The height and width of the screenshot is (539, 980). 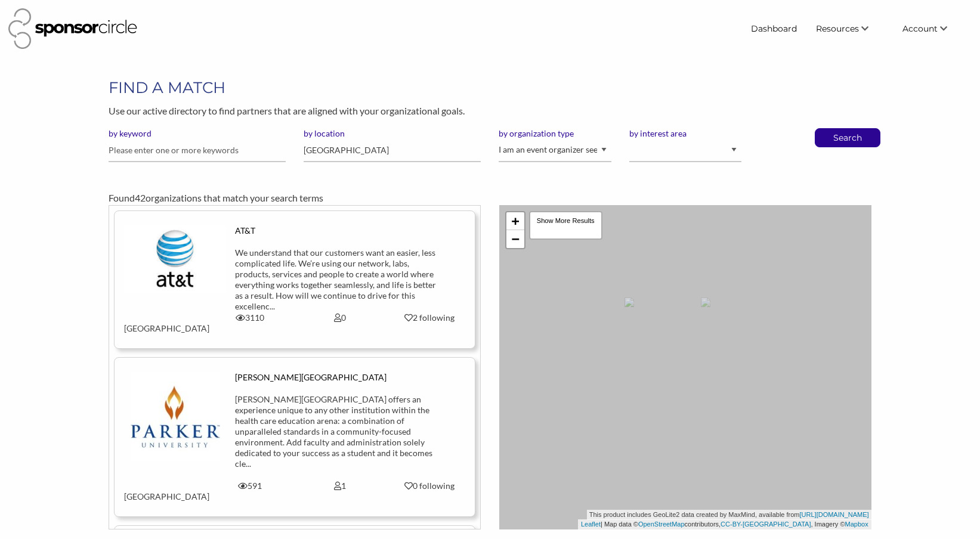 What do you see at coordinates (856, 525) in the screenshot?
I see `a: Mapbox` at bounding box center [856, 525].